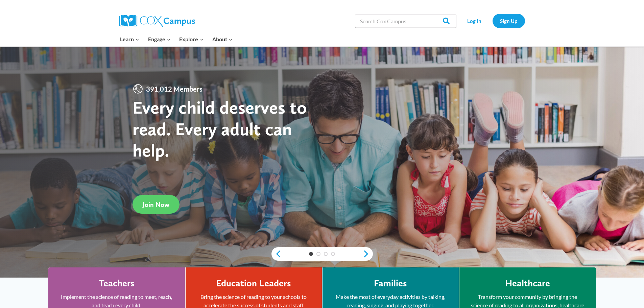  Describe the element at coordinates (276, 253) in the screenshot. I see `a: previous` at that location.